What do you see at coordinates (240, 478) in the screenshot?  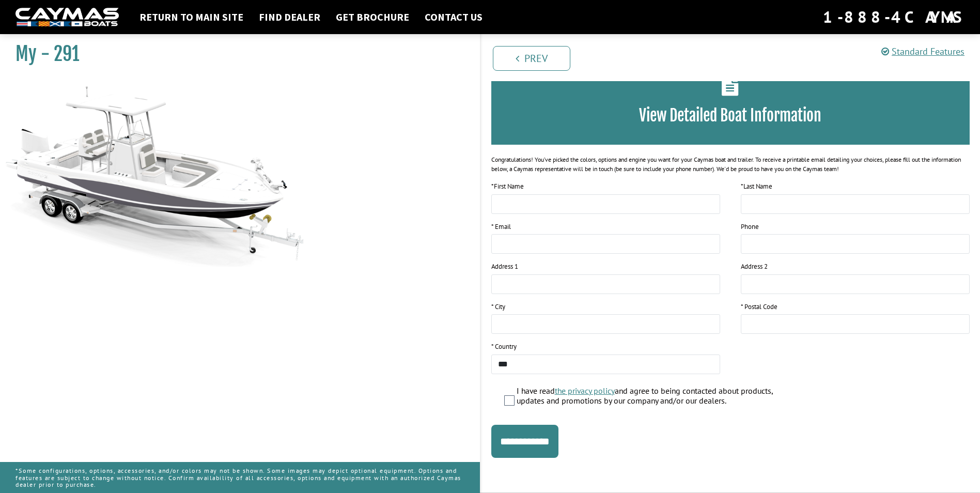 I see `p: *Some configurations, options, accessories, and/or colors may not be shown. Some images may depic...` at bounding box center [240, 478].